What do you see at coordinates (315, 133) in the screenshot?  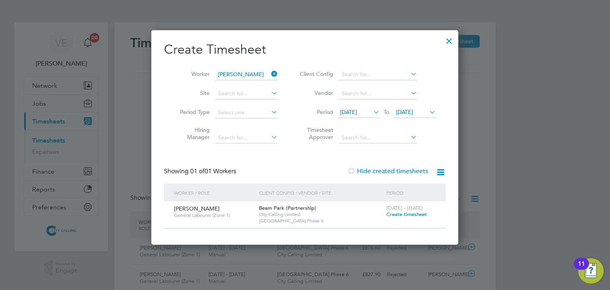 I see `label: Timesheet Approver` at bounding box center [315, 133].